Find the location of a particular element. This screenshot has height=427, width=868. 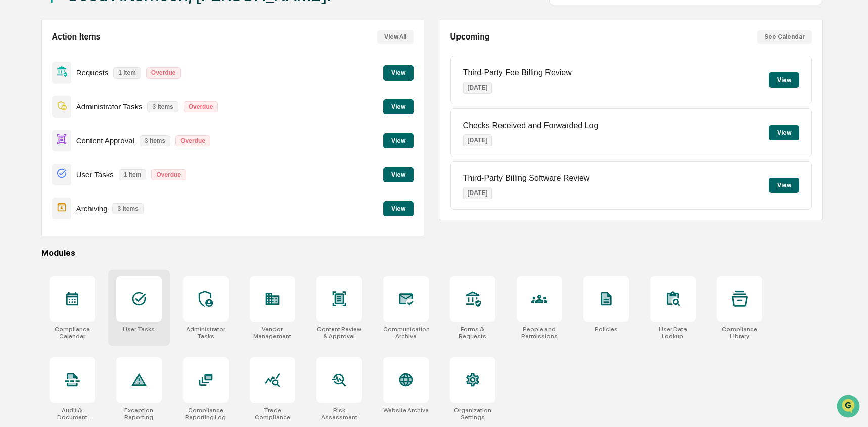

span: Pylon is located at coordinates (111, 175).